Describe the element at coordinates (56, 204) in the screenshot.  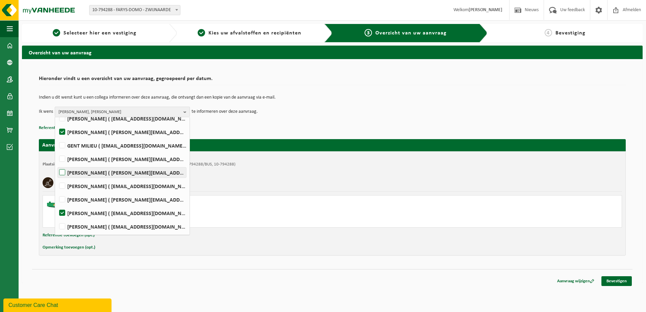
I see `img: HK-XC-10-GN-00.png` at that location.